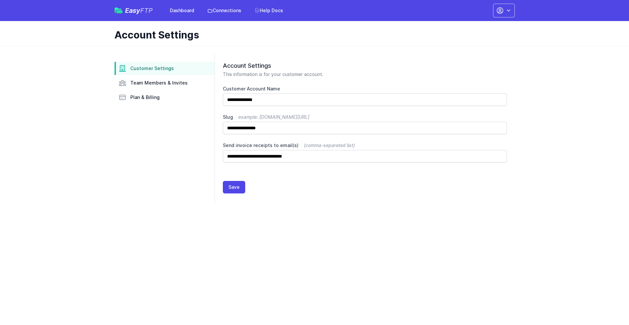  Describe the element at coordinates (364, 117) in the screenshot. I see `label: Slug` at that location.